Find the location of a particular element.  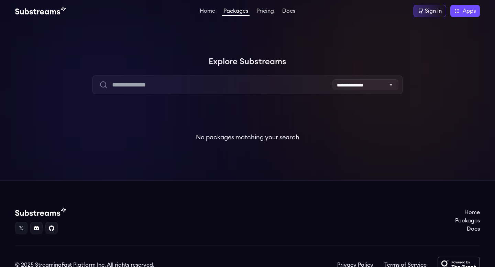

p: No packages matching your search is located at coordinates (247, 137).